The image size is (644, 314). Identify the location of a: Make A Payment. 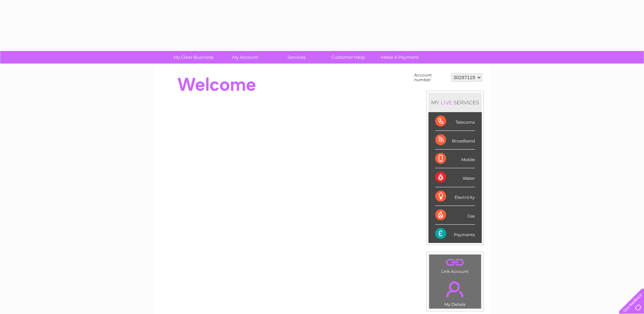
(400, 57).